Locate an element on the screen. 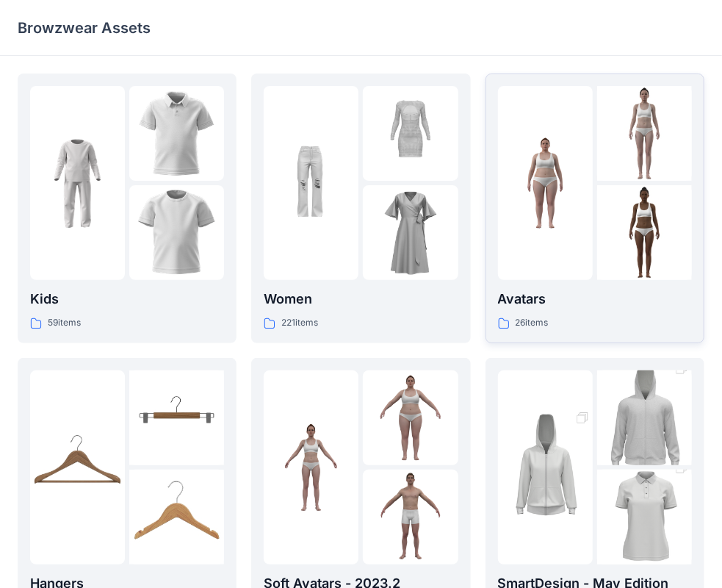 The image size is (722, 588). p: Avatars is located at coordinates (596, 299).